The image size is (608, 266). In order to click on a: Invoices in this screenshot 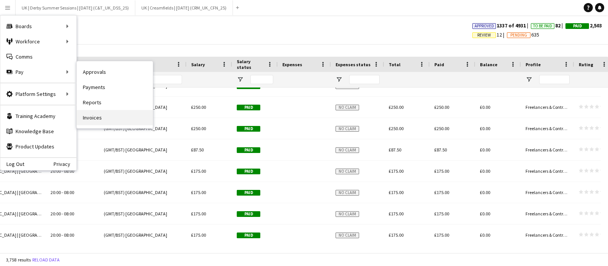, I will do `click(115, 117)`.